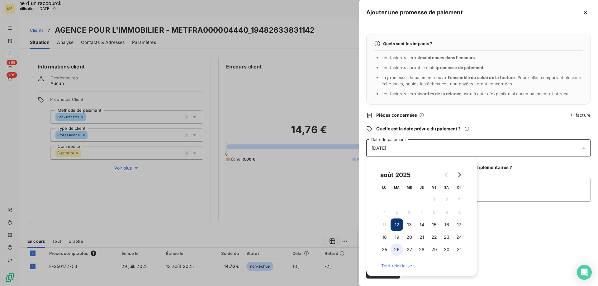  What do you see at coordinates (434, 225) in the screenshot?
I see `button: 15` at bounding box center [434, 225].